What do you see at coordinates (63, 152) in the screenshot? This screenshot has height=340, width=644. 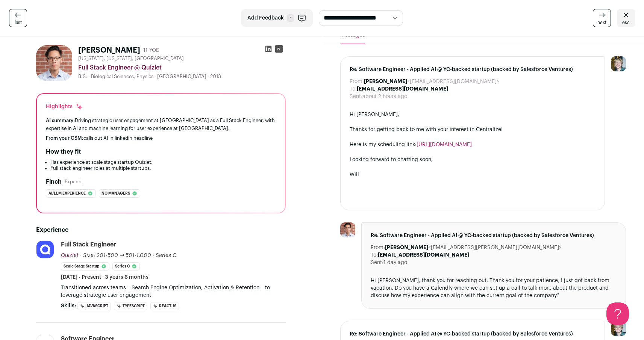 I see `h2: How they fit` at bounding box center [63, 152].